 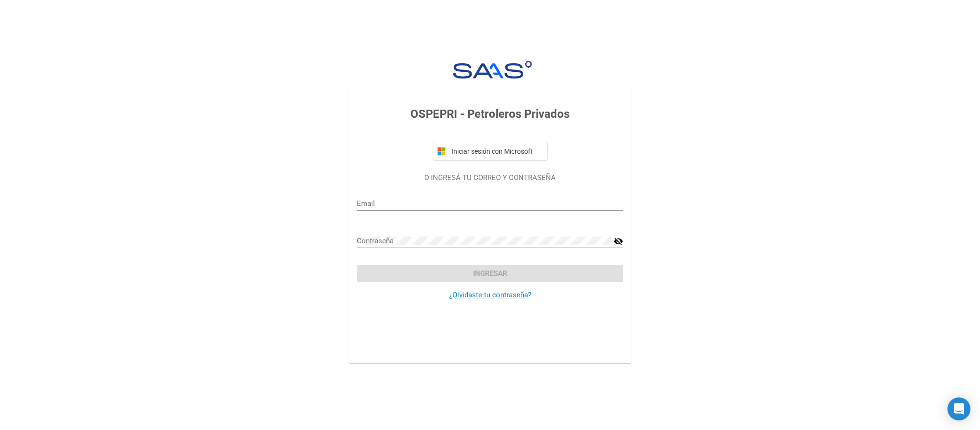 I want to click on h3: OSPEPRI - Petroleros Privados, so click(x=490, y=114).